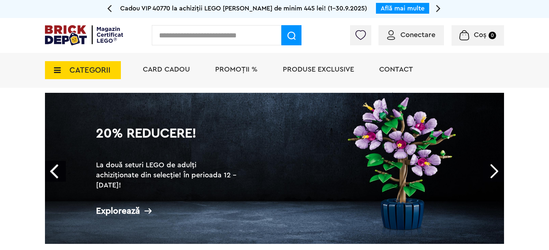 This screenshot has height=250, width=549. I want to click on span: Card Cadou, so click(166, 69).